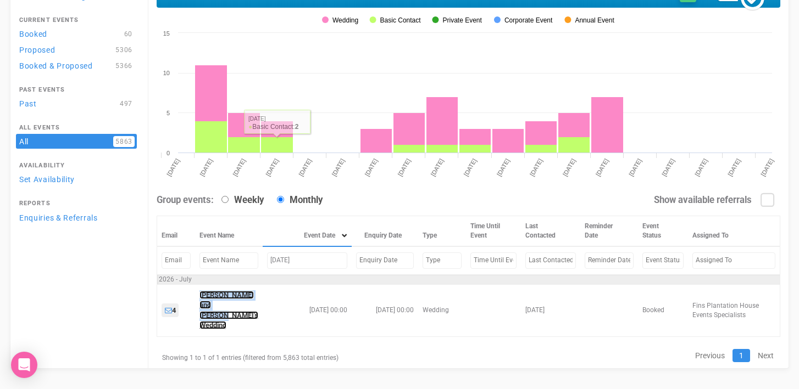  What do you see at coordinates (76, 20) in the screenshot?
I see `h4: Current Events` at bounding box center [76, 20].